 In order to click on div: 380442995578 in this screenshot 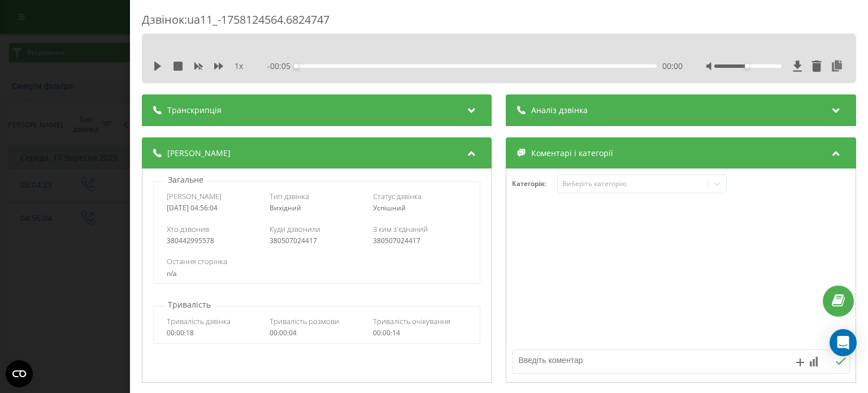, I will do `click(214, 241)`.